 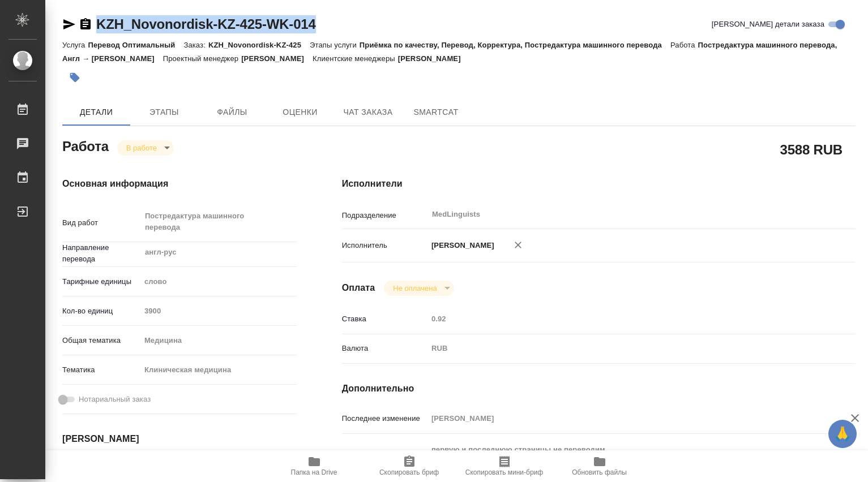 What do you see at coordinates (85, 25) in the screenshot?
I see `button: Скопировать ссылку` at bounding box center [85, 25].